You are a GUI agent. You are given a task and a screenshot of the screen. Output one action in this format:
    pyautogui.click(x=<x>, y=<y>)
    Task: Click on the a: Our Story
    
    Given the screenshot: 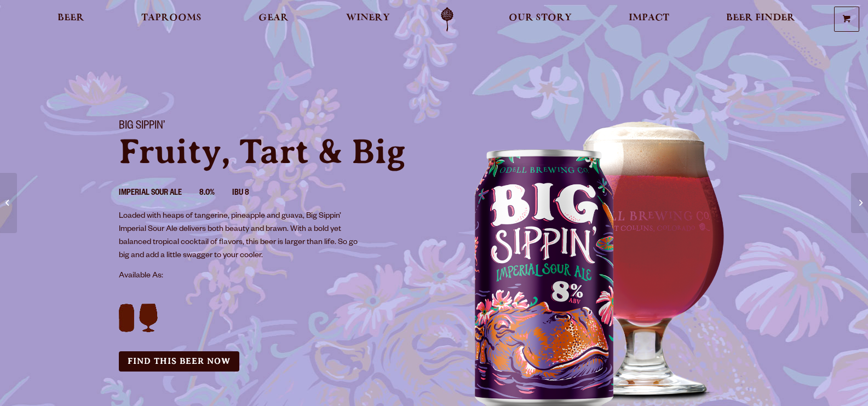 What is the action you would take?
    pyautogui.click(x=540, y=19)
    